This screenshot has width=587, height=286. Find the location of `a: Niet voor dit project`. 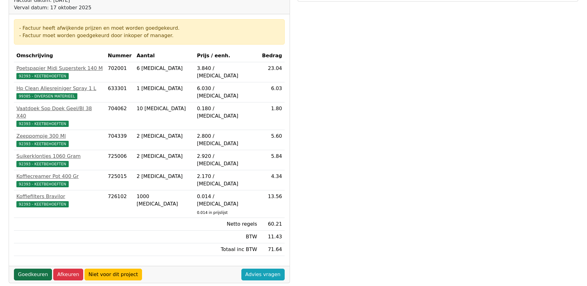

a: Niet voor dit project is located at coordinates (113, 274).